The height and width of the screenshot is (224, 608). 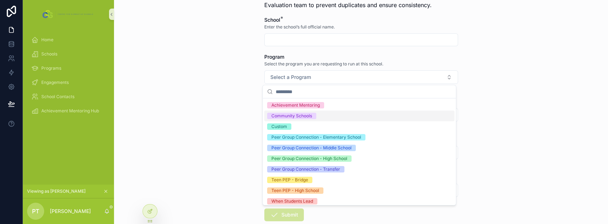 I want to click on span: School Contacts, so click(x=58, y=97).